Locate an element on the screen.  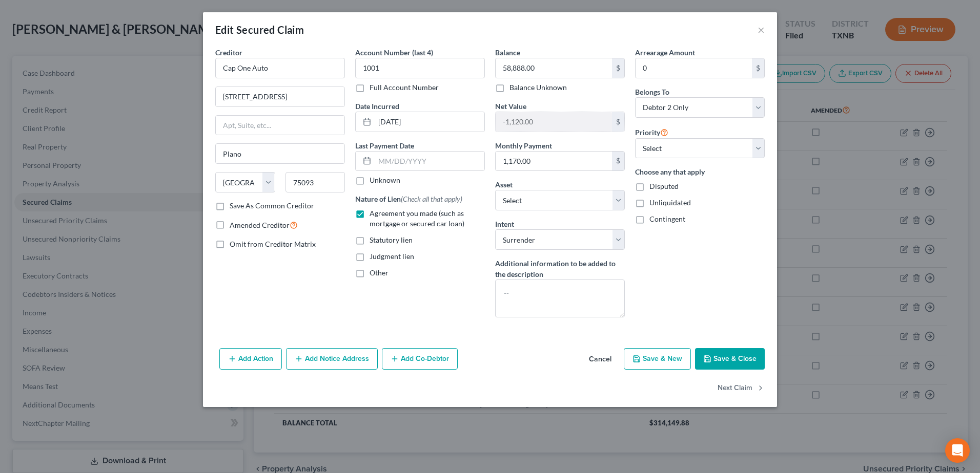
input: Enter zip... is located at coordinates (315, 182).